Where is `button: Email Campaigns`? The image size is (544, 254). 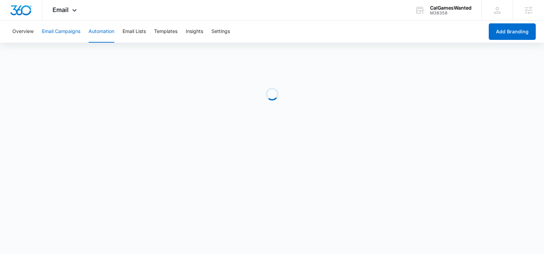 button: Email Campaigns is located at coordinates (61, 32).